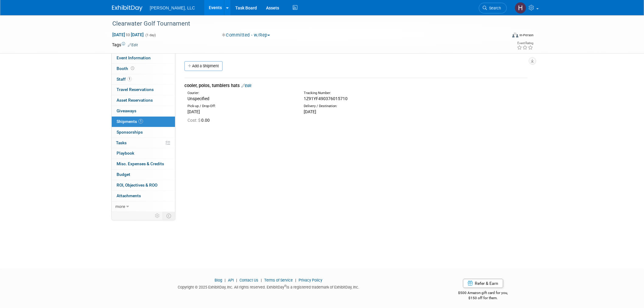 The image size is (644, 308). What do you see at coordinates (515, 35) in the screenshot?
I see `img: Format-Inperson.png` at bounding box center [515, 35].